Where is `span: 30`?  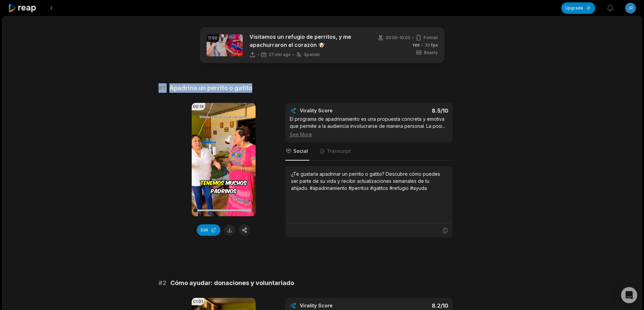
span: 30 is located at coordinates (431, 45).